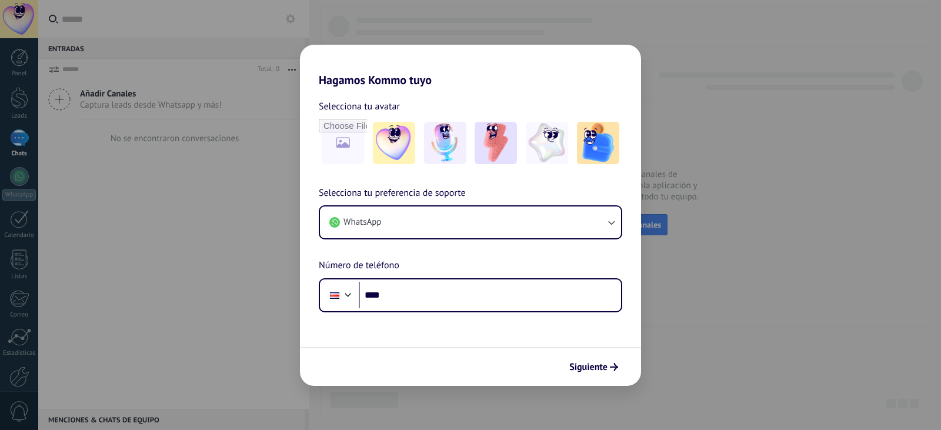  What do you see at coordinates (588, 367) in the screenshot?
I see `span: Siguiente` at bounding box center [588, 367].